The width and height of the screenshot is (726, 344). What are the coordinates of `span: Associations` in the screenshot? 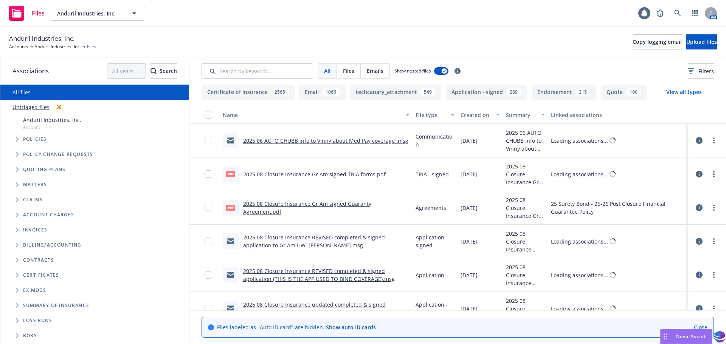 It's located at (31, 71).